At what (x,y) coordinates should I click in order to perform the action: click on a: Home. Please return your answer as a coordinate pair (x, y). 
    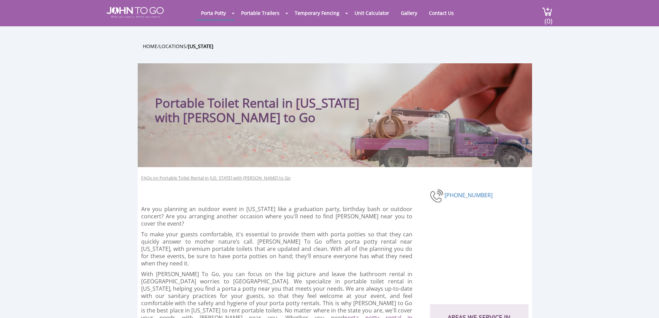
    Looking at the image, I should click on (150, 46).